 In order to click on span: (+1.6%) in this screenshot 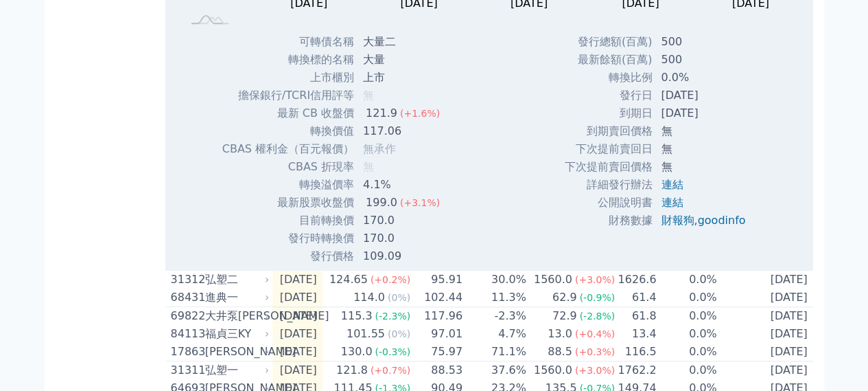, I will do `click(420, 113)`.